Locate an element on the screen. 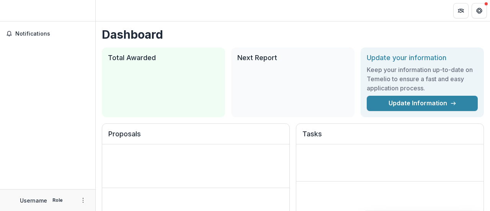 Image resolution: width=490 pixels, height=211 pixels. h3: Keep your information up-to-date on Temelio to ensure a fast and easy application process. is located at coordinates (422, 79).